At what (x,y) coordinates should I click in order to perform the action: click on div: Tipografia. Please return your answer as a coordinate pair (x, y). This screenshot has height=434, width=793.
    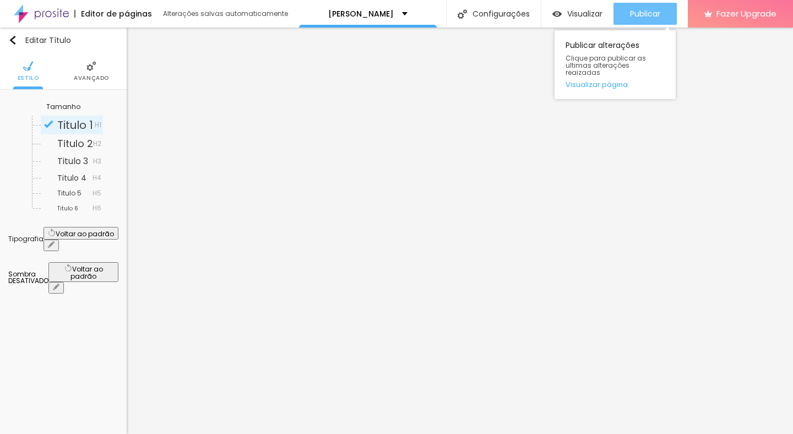
    Looking at the image, I should click on (26, 239).